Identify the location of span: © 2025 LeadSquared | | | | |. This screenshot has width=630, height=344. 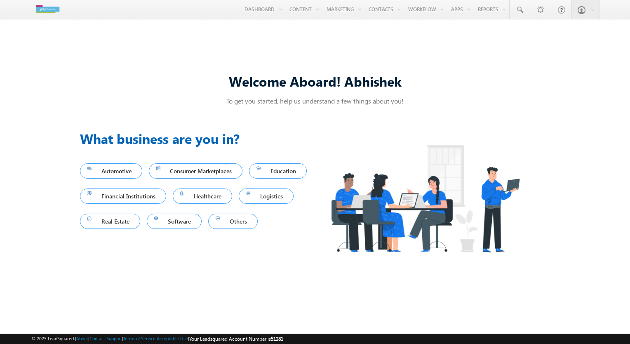
(157, 338).